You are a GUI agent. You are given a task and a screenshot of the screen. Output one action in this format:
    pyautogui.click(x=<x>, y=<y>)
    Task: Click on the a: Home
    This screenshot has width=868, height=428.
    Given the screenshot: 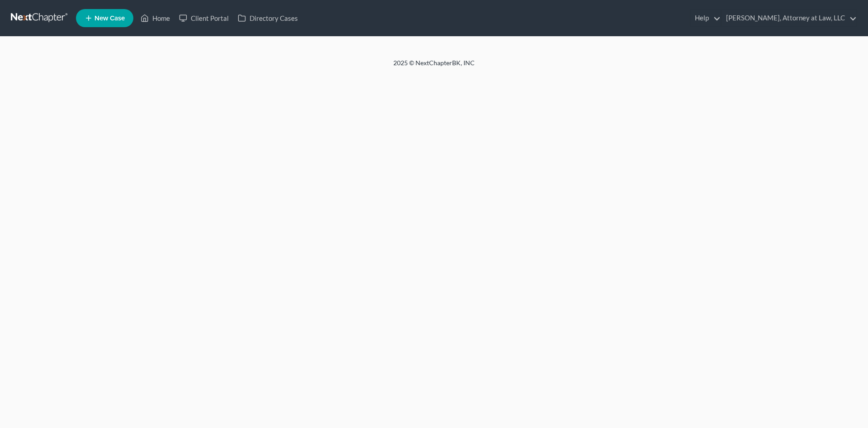 What is the action you would take?
    pyautogui.click(x=155, y=18)
    